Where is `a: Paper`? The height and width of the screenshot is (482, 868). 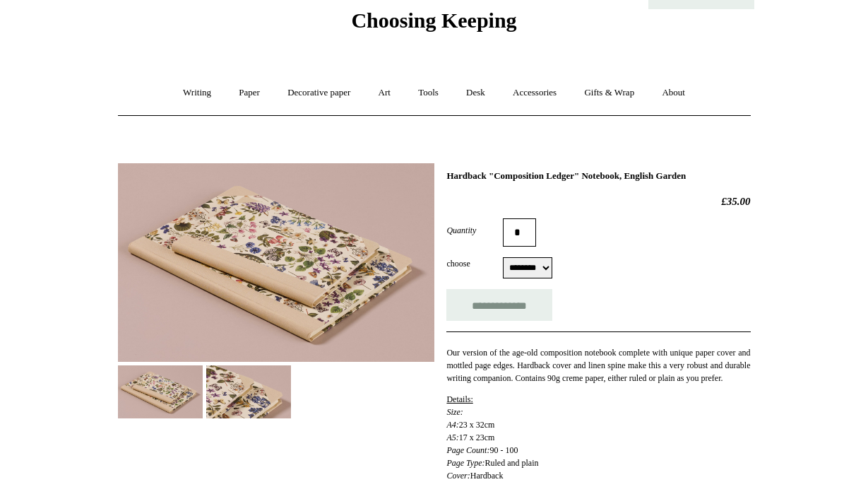 a: Paper is located at coordinates (249, 93).